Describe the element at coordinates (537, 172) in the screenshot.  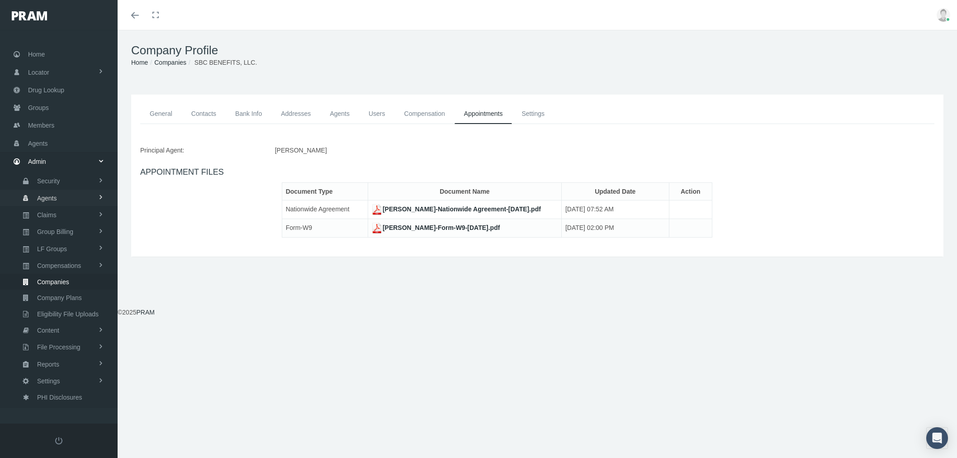
I see `h4: APPOINTMENT FILES` at that location.